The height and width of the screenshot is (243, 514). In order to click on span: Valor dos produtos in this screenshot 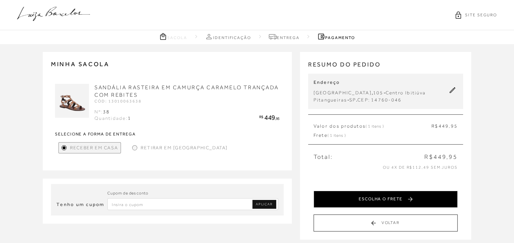, I will do `click(349, 126)`.